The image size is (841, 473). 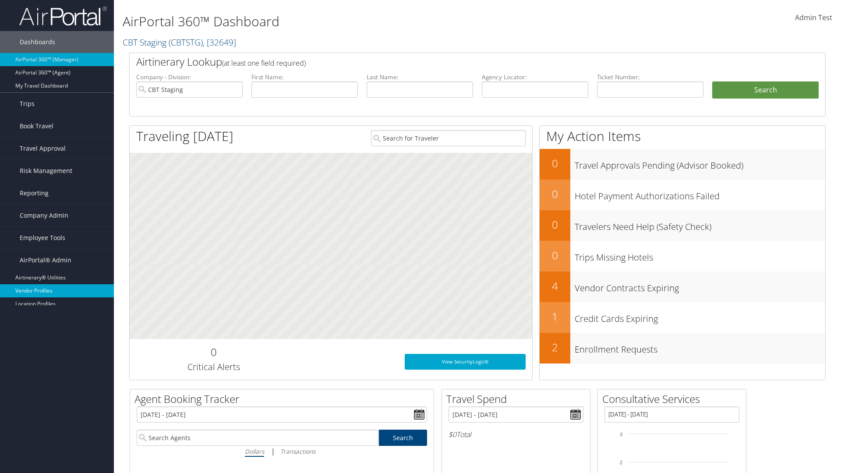 I want to click on h3: Travelers Need Help (Safety Check), so click(x=700, y=225).